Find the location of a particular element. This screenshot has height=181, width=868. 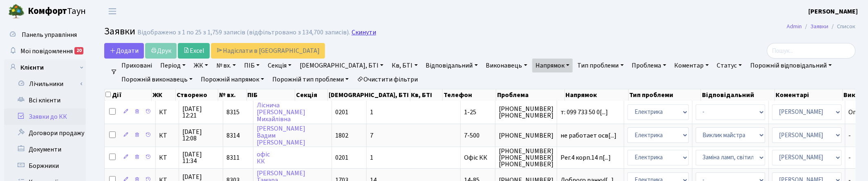

th: ЖК is located at coordinates (164, 95).